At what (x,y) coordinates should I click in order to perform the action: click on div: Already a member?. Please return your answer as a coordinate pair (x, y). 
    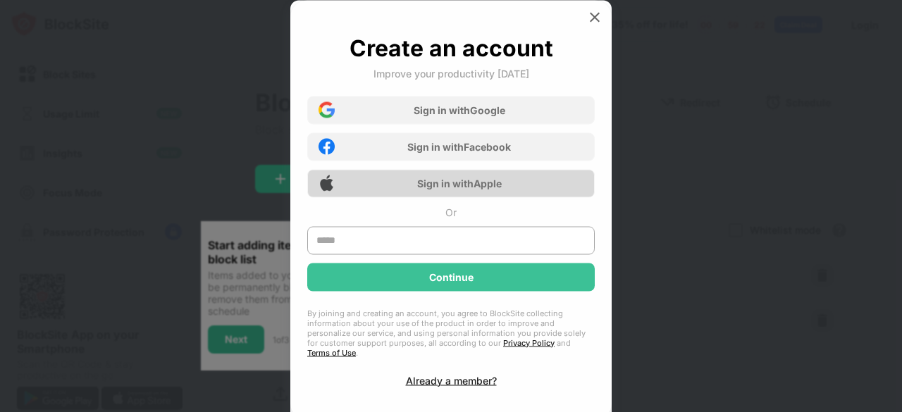
    Looking at the image, I should click on (451, 380).